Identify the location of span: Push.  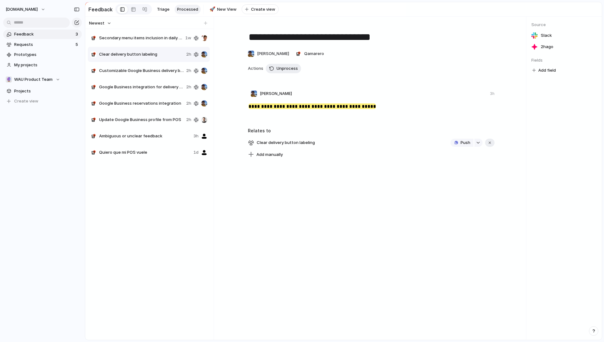
(465, 143).